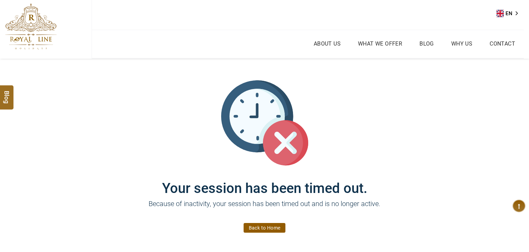 The image size is (529, 252). What do you see at coordinates (502, 44) in the screenshot?
I see `a: Contact` at bounding box center [502, 44].